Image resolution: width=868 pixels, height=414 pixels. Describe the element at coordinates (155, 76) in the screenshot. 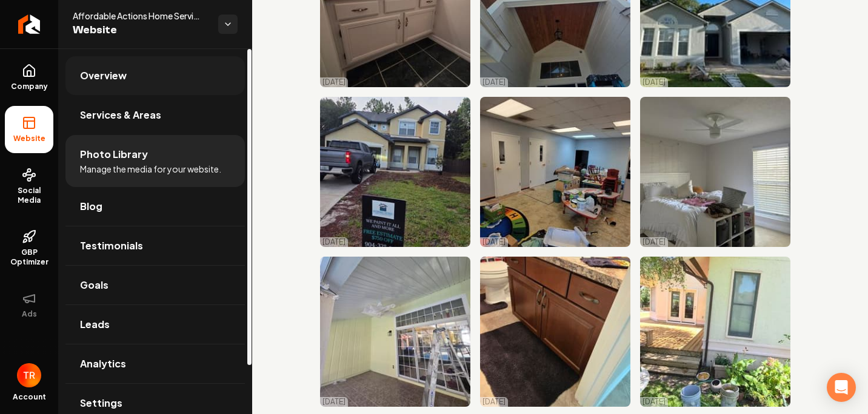

I see `a: Overview` at that location.